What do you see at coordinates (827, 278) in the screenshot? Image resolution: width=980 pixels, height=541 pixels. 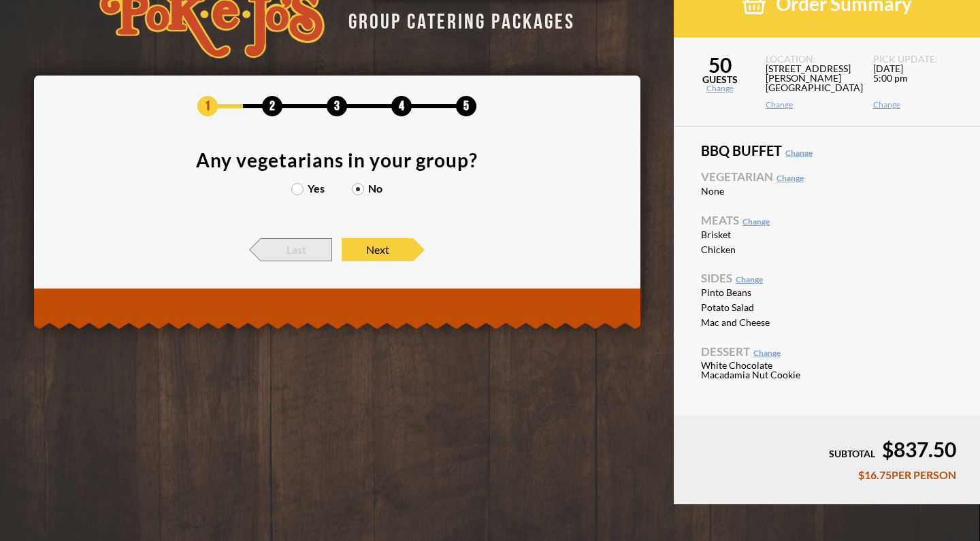 I see `span: Sides` at bounding box center [827, 278].